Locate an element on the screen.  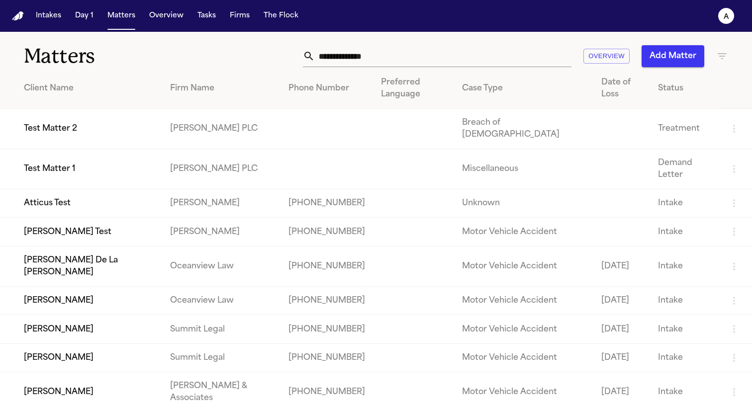
a: Day 1 is located at coordinates (84, 16).